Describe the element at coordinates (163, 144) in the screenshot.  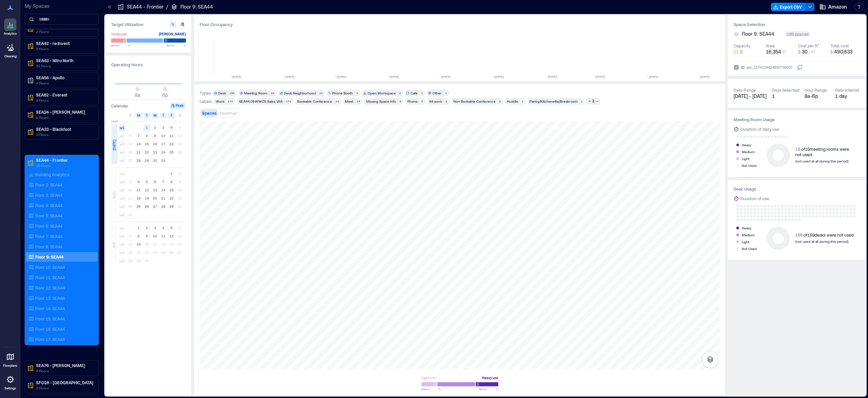
I see `text: 17` at that location.